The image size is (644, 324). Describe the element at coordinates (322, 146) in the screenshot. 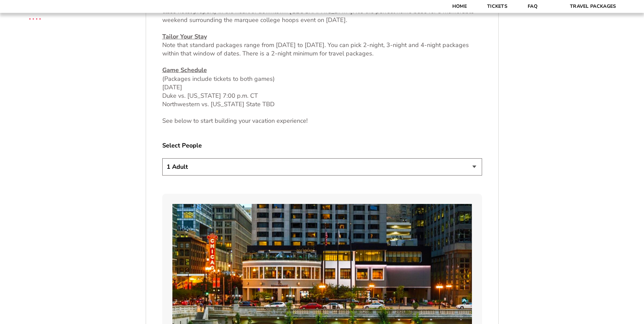

I see `label: Select People` at that location.